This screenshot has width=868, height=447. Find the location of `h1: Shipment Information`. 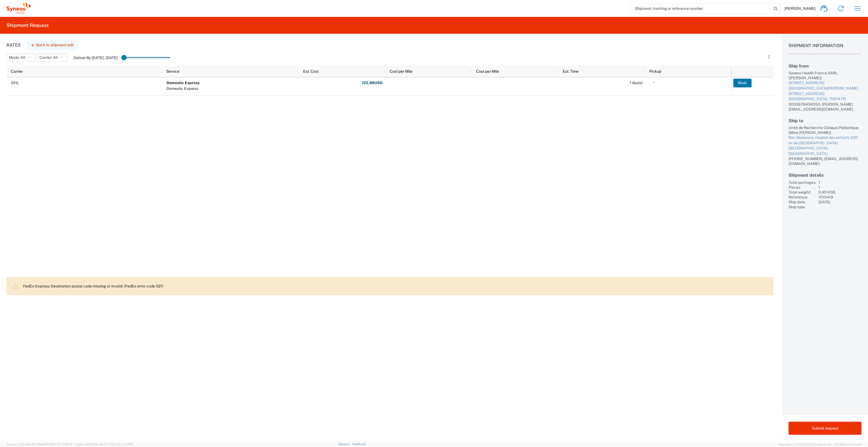

h1: Shipment Information is located at coordinates (825, 48).